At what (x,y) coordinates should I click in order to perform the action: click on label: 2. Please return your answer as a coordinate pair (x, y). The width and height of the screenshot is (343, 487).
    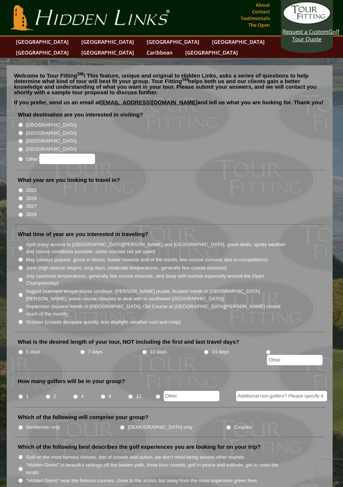
    Looking at the image, I should click on (55, 396).